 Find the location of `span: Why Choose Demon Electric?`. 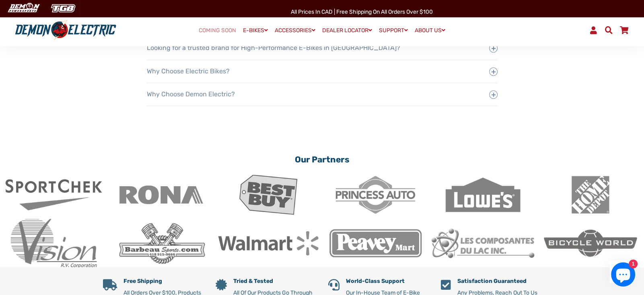

span: Why Choose Demon Electric? is located at coordinates (195, 94).